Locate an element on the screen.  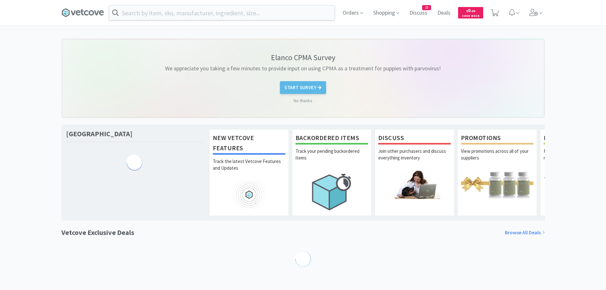
h1: Backordered Items is located at coordinates (332, 138).